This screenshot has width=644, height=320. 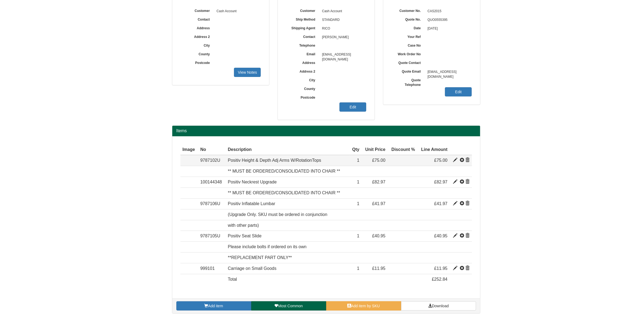 I want to click on label: Case No, so click(x=408, y=45).